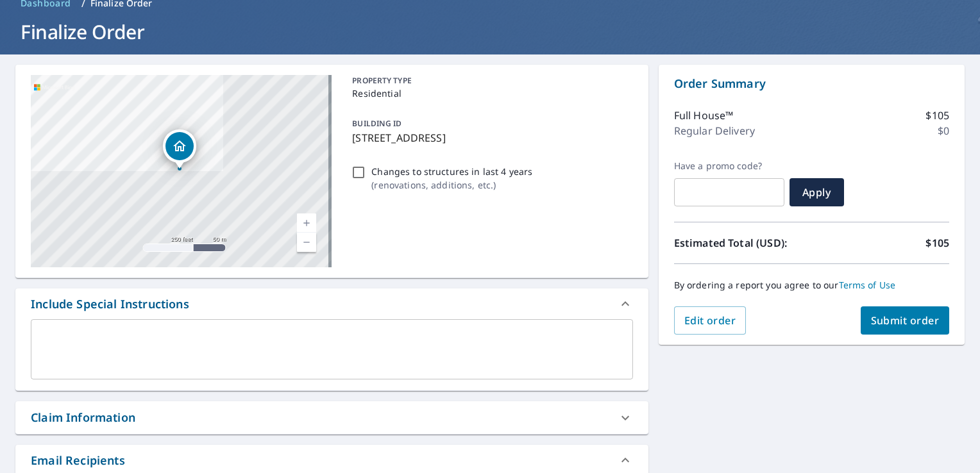 The height and width of the screenshot is (473, 980). I want to click on a: Current Level 17, Zoom Out, so click(306, 243).